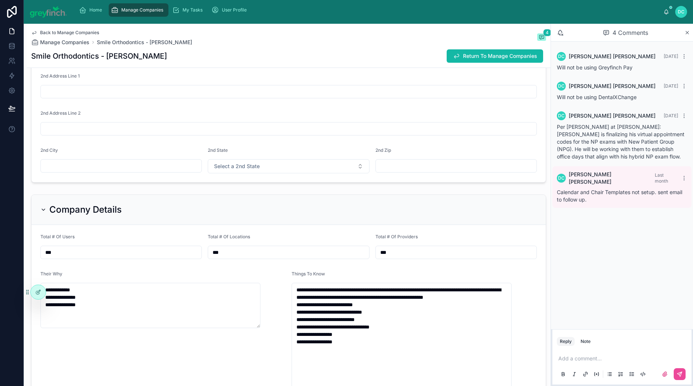  What do you see at coordinates (69, 33) in the screenshot?
I see `span: Back to Manage Companies` at bounding box center [69, 33].